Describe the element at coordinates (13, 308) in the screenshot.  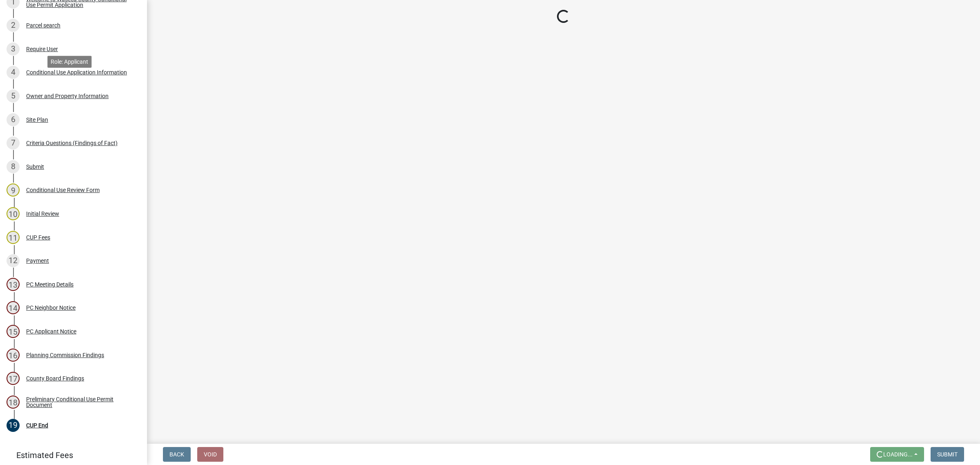
I see `div: 14` at that location.